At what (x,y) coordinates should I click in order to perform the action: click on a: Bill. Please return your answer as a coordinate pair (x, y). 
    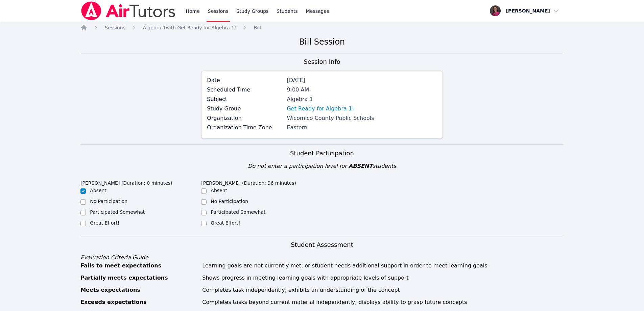
    Looking at the image, I should click on (257, 28).